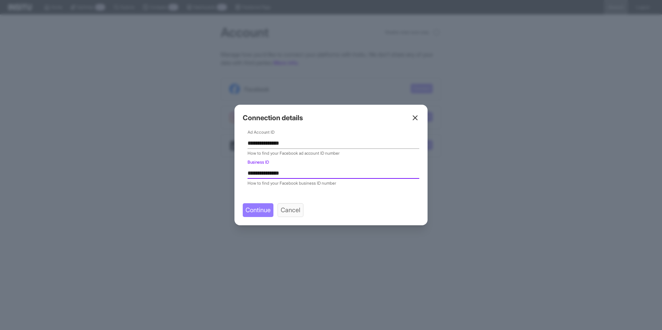 The image size is (662, 330). What do you see at coordinates (290, 210) in the screenshot?
I see `span: Cancel` at bounding box center [290, 210].